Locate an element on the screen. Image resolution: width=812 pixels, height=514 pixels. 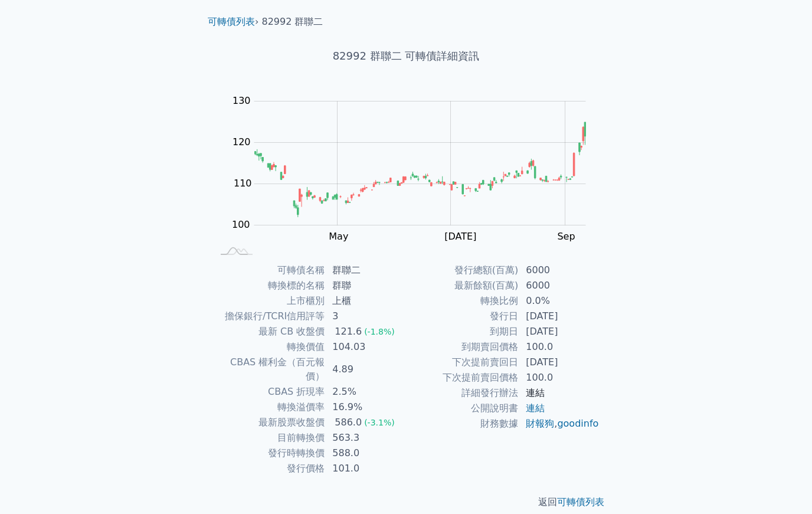
td: 發行價格 is located at coordinates (269, 469).